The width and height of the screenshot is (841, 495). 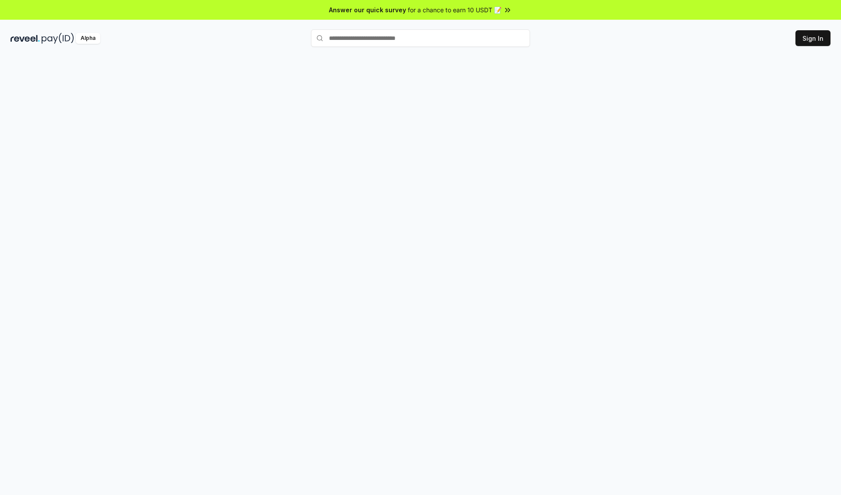 I want to click on img: reveel_dark, so click(x=25, y=38).